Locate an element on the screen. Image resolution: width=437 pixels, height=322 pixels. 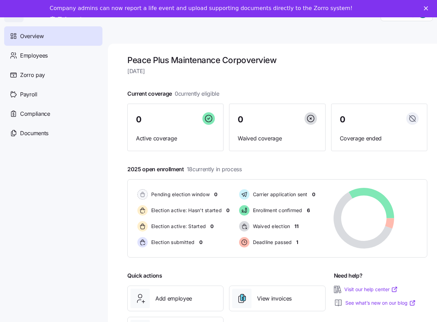
a: Zorro pay is located at coordinates (53, 75).